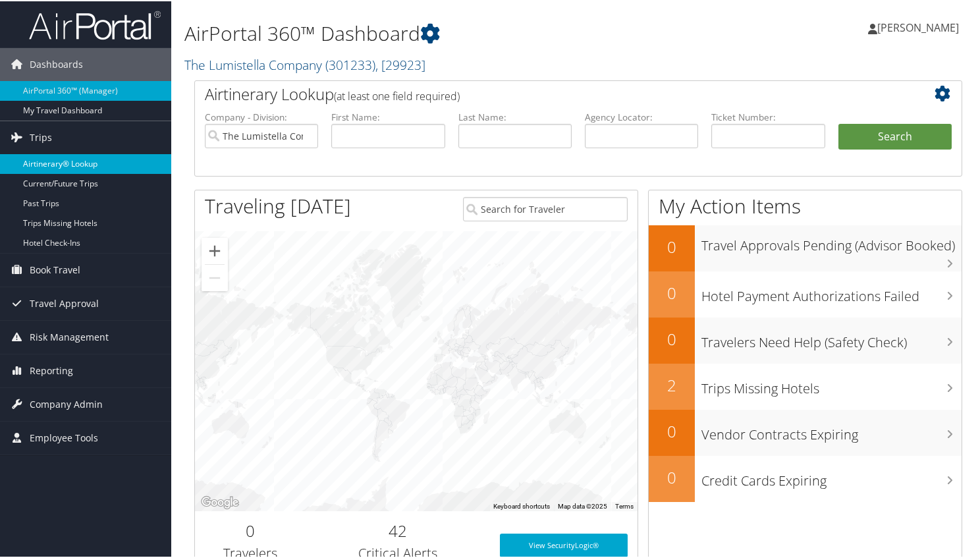  I want to click on a: Open this area in Google Maps (opens a new window), so click(220, 502).